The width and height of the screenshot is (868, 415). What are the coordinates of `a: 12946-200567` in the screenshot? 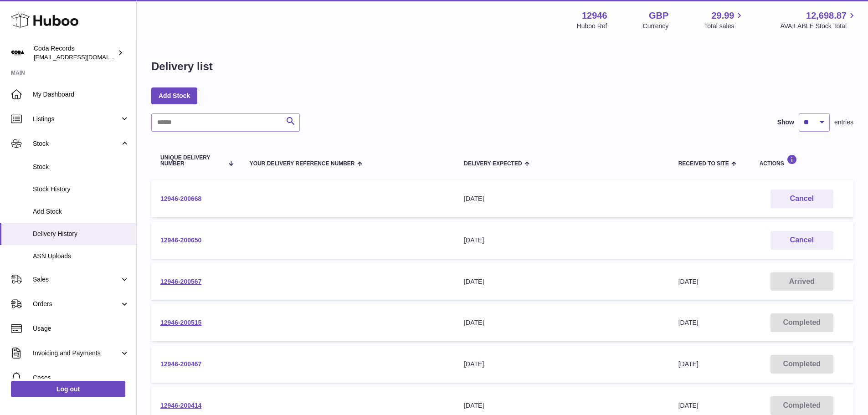 It's located at (181, 281).